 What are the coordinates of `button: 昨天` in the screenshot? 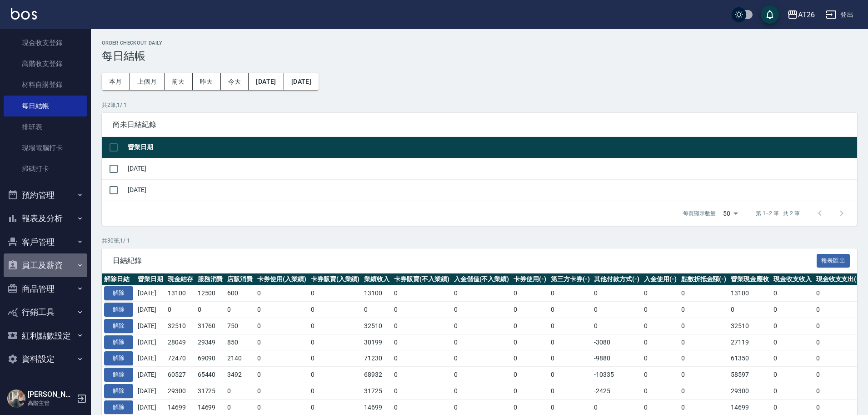 It's located at (206, 82).